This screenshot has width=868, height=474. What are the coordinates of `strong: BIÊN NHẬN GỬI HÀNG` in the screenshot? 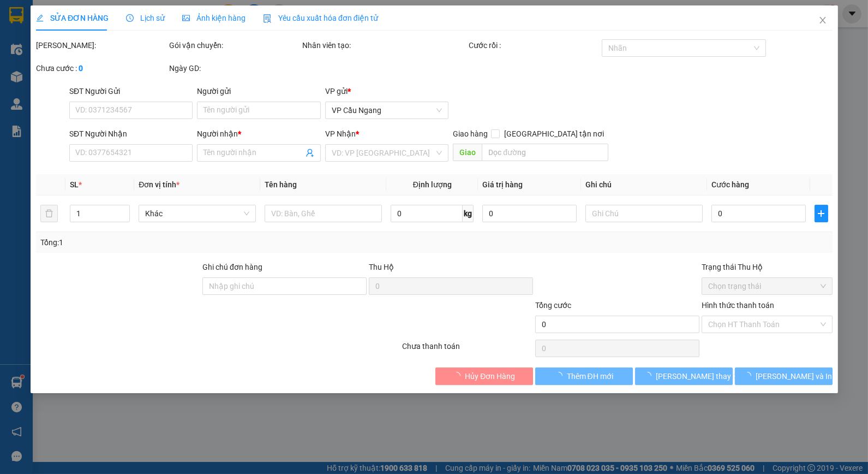 It's located at (82, 11).